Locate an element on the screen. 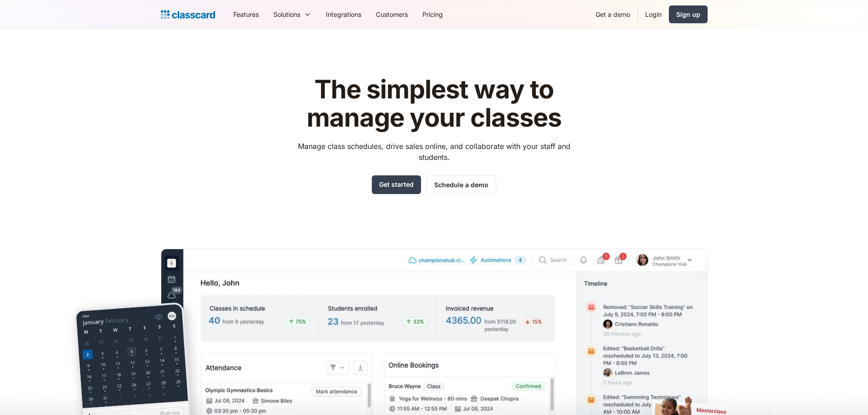 This screenshot has width=868, height=415. a: Sign up is located at coordinates (688, 14).